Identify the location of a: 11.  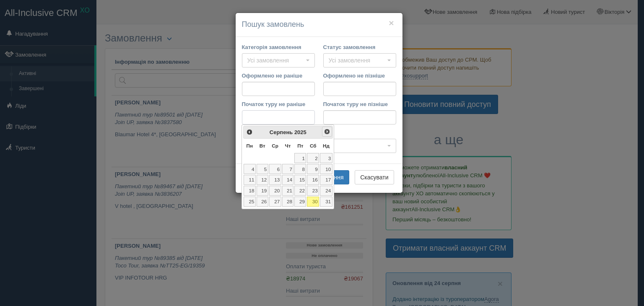
(250, 180).